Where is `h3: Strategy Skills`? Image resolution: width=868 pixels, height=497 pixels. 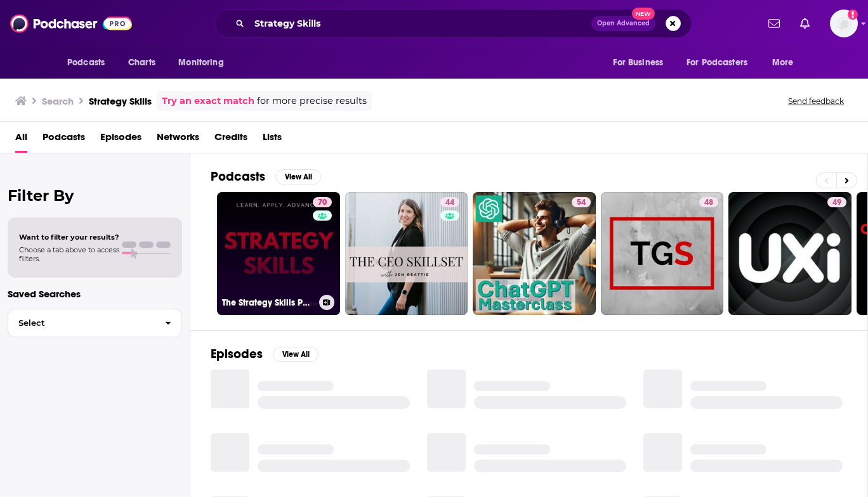
h3: Strategy Skills is located at coordinates (120, 100).